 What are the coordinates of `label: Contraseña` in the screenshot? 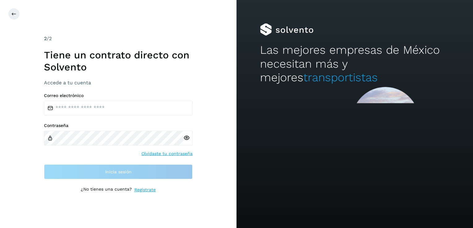 It's located at (118, 126).